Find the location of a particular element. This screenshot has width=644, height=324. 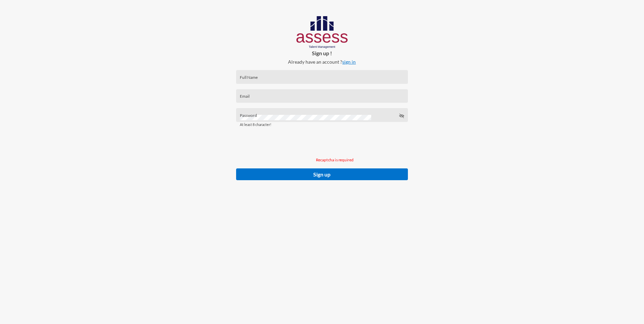

img: AssessLogoo.svg is located at coordinates (322, 33).